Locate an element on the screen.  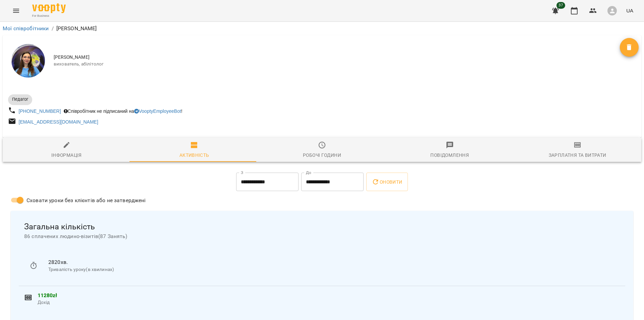
div: Робочі години is located at coordinates (322, 155).